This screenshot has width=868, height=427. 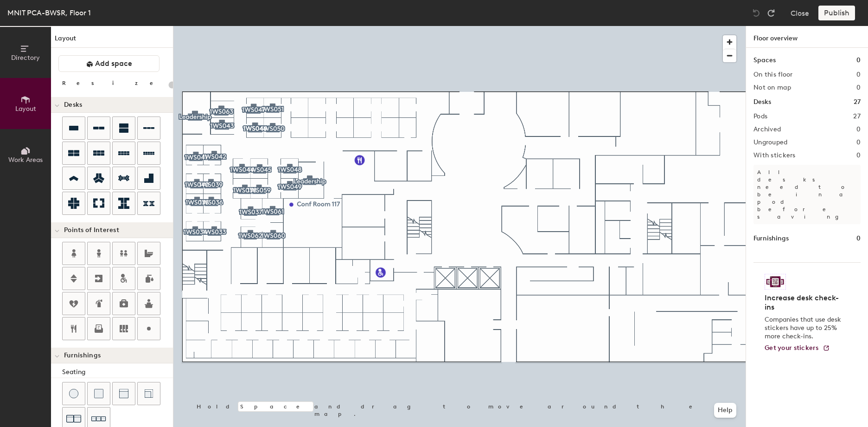 What do you see at coordinates (760, 117) in the screenshot?
I see `h2: Pods` at bounding box center [760, 117].